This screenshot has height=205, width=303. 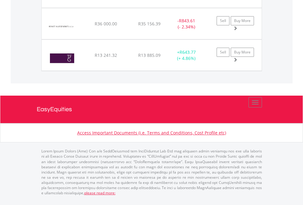 What do you see at coordinates (152, 110) in the screenshot?
I see `a: EasyEquities` at bounding box center [152, 110].